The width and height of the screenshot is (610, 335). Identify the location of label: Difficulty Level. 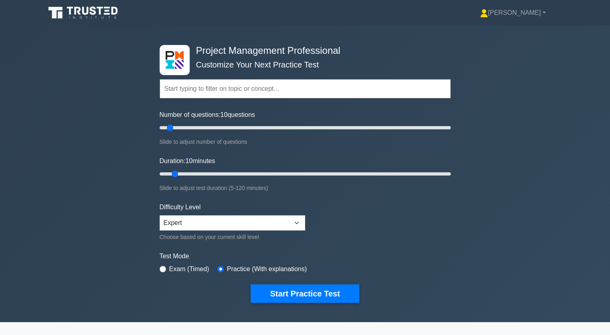
(180, 207).